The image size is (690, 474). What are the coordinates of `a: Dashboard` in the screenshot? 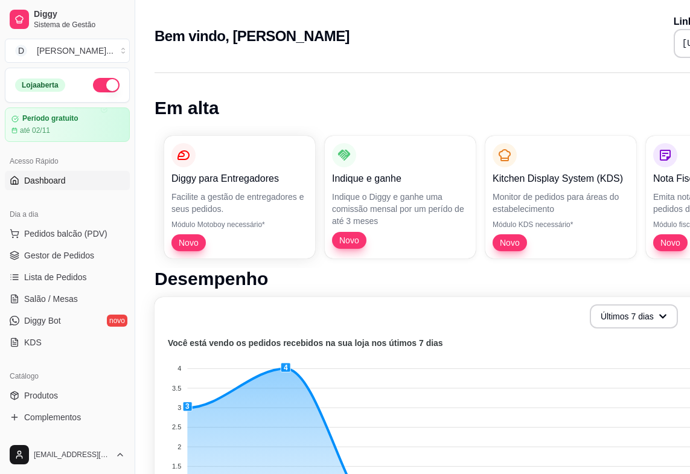 It's located at (67, 181).